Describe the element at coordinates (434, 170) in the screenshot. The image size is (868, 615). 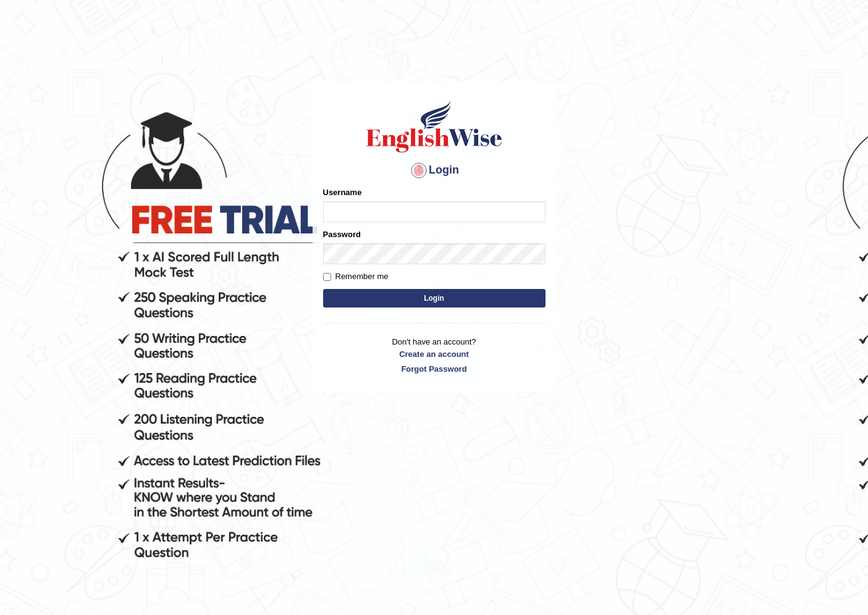
I see `h4: Login` at that location.